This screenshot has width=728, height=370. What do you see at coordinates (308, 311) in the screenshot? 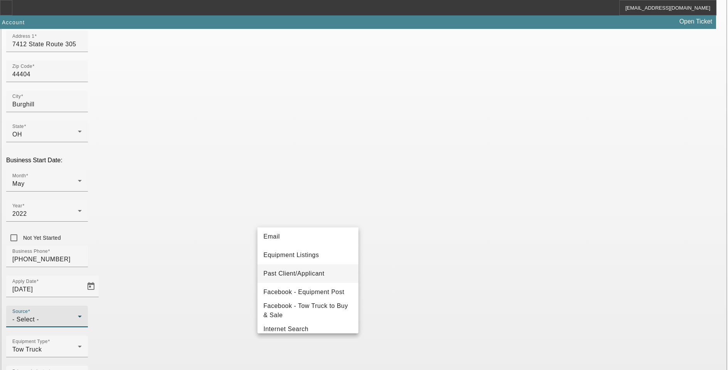
I see `span: Facebook - Tow Truck to Buy & Sale` at bounding box center [308, 311].